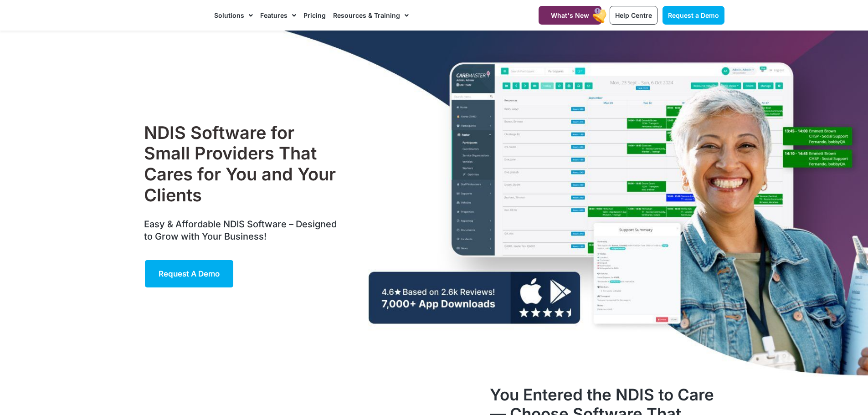 This screenshot has width=868, height=415. Describe the element at coordinates (633, 15) in the screenshot. I see `a: Help Centre` at that location.